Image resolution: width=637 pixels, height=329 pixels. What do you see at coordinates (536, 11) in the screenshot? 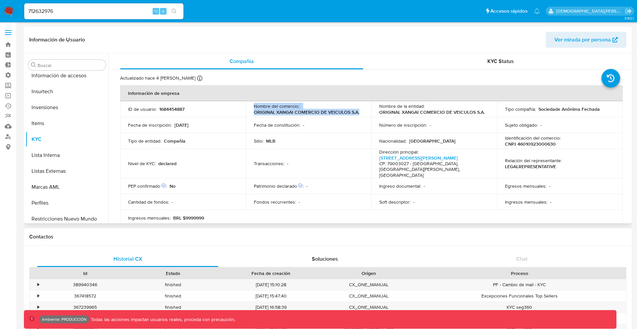
I see `a: Notificaciones` at bounding box center [536, 11].